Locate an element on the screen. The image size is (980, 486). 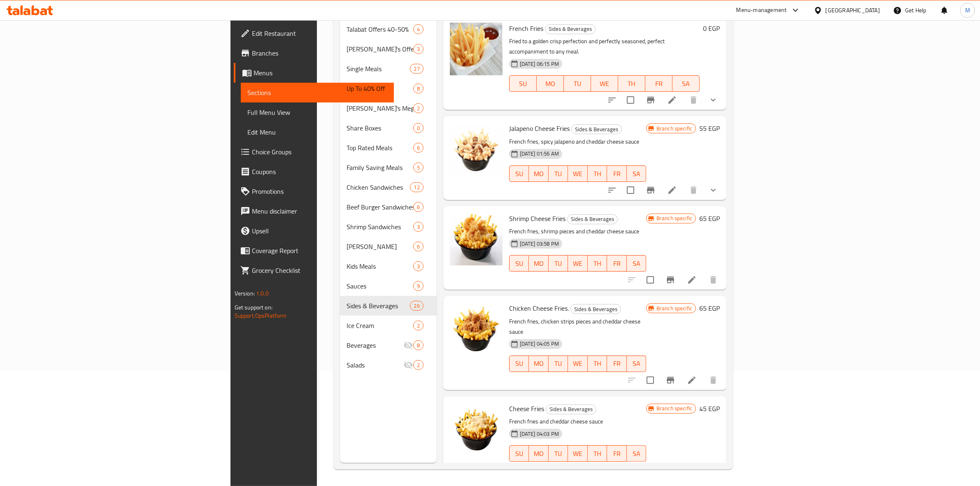
span: Full Menu View is located at coordinates (317, 112).